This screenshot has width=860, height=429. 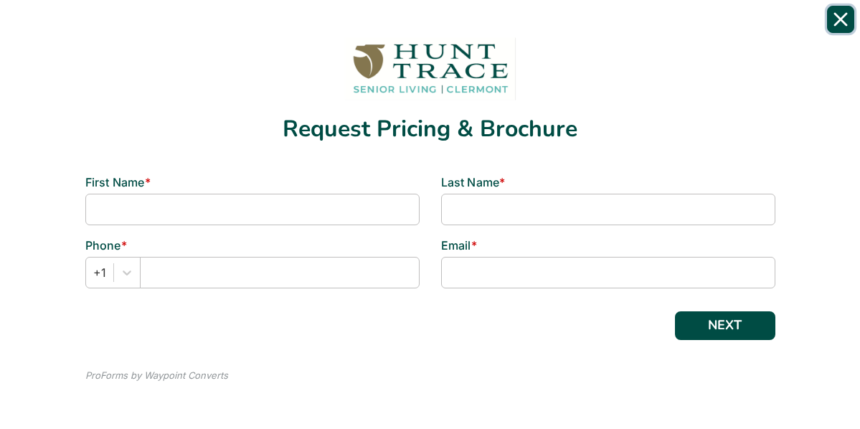 I want to click on span: Email, so click(x=456, y=245).